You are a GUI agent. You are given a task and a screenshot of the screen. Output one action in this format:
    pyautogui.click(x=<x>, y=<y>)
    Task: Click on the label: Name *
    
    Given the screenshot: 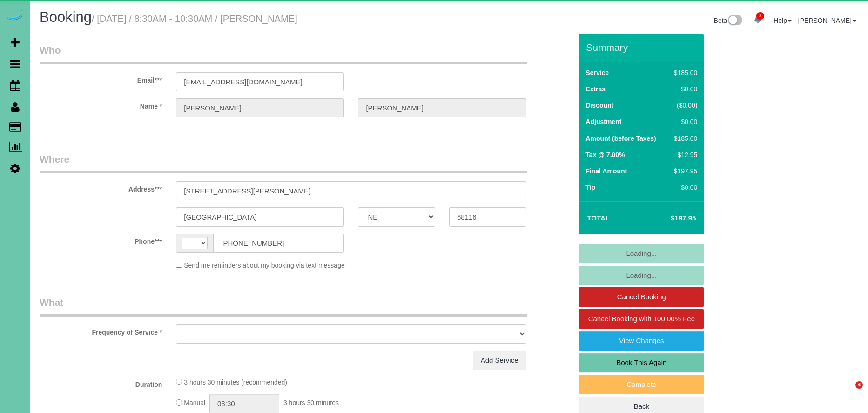 What is the action you would take?
    pyautogui.click(x=100, y=105)
    